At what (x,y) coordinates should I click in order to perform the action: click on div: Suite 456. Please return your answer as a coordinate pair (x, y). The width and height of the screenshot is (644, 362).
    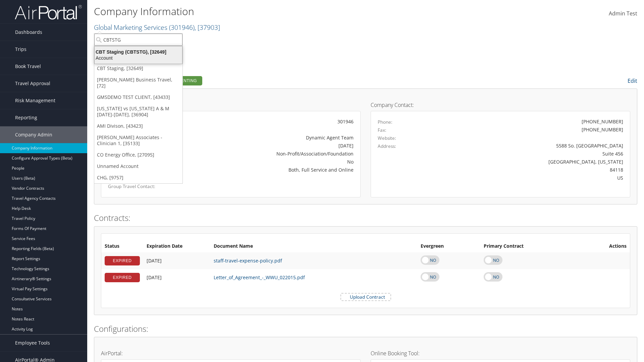
    Looking at the image, I should click on (533, 153).